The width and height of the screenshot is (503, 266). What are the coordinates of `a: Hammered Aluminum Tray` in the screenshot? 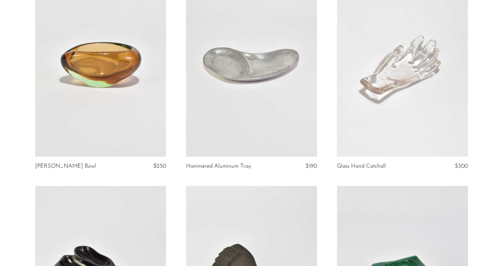 It's located at (219, 166).